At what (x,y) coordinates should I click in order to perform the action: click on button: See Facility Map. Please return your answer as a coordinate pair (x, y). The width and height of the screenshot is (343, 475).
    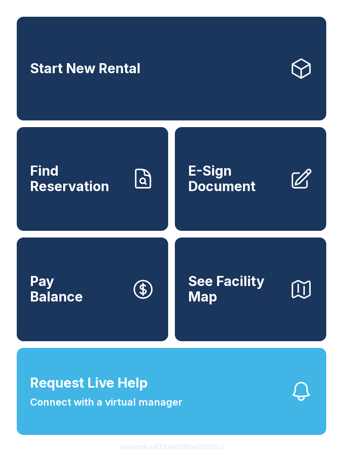
    Looking at the image, I should click on (250, 289).